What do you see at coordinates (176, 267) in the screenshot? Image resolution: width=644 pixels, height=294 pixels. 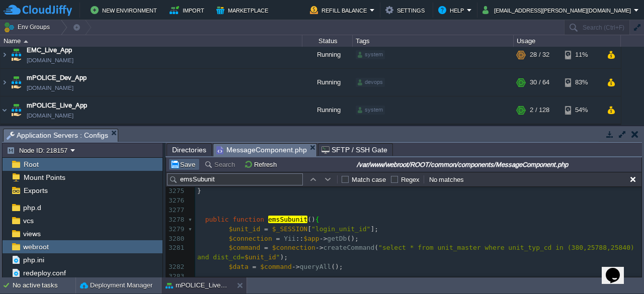 I see `div: 3282` at bounding box center [176, 267].